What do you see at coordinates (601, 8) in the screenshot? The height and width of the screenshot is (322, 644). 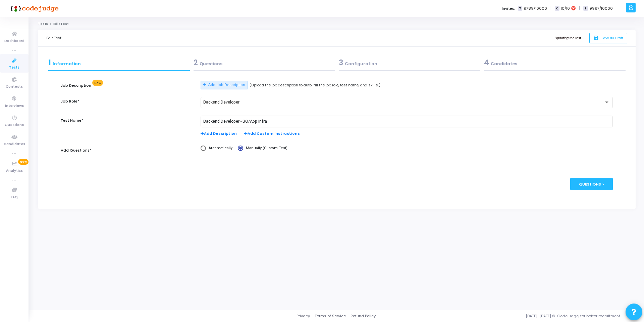 I see `span: 9997/10000` at bounding box center [601, 8].